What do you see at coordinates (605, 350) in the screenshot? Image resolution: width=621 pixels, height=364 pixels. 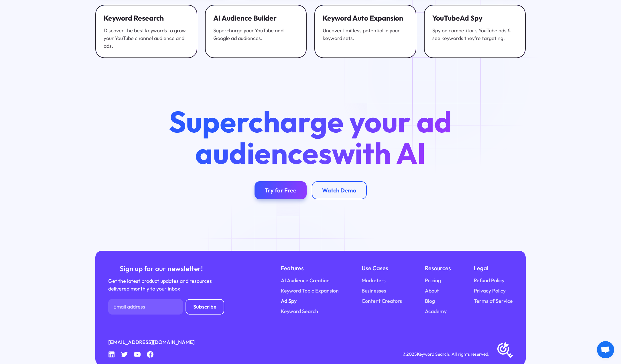 I see `div: Open de chat` at bounding box center [605, 350].